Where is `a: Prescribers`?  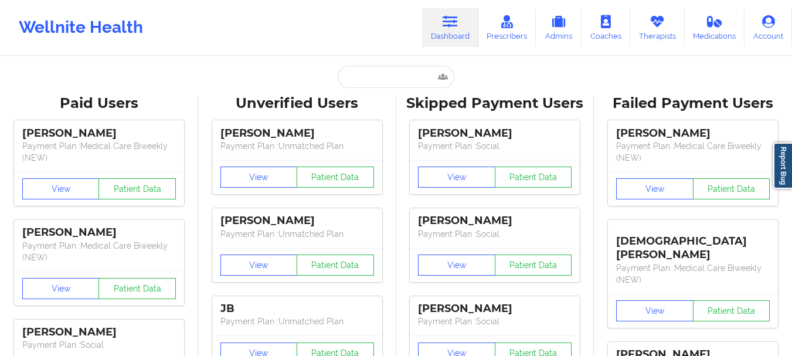 a: Prescribers is located at coordinates (507, 28).